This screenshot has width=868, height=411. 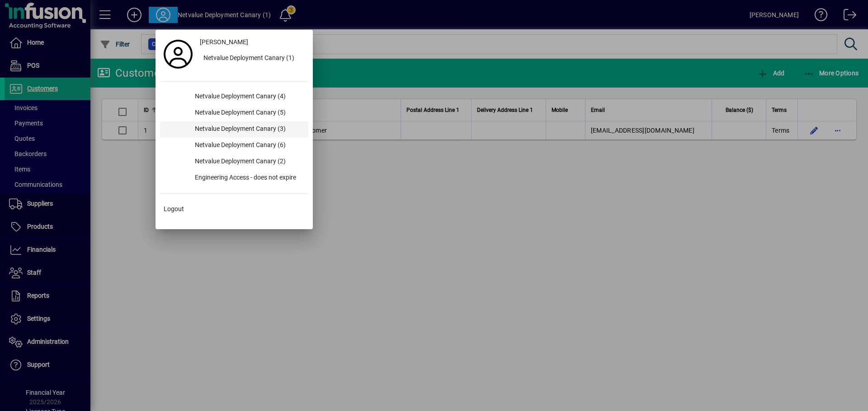 What do you see at coordinates (248, 129) in the screenshot?
I see `div: Netvalue Deployment Canary (3)` at bounding box center [248, 129].